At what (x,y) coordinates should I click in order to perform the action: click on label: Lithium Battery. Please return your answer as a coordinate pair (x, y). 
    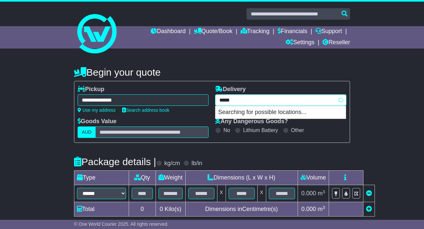
    Looking at the image, I should click on (260, 130).